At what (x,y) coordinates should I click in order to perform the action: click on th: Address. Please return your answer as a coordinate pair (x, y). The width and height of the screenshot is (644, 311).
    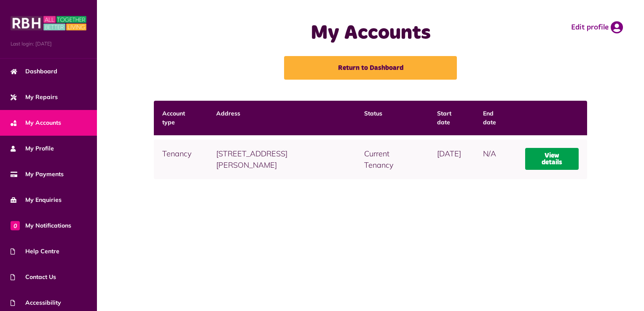
    Looking at the image, I should click on (281, 118).